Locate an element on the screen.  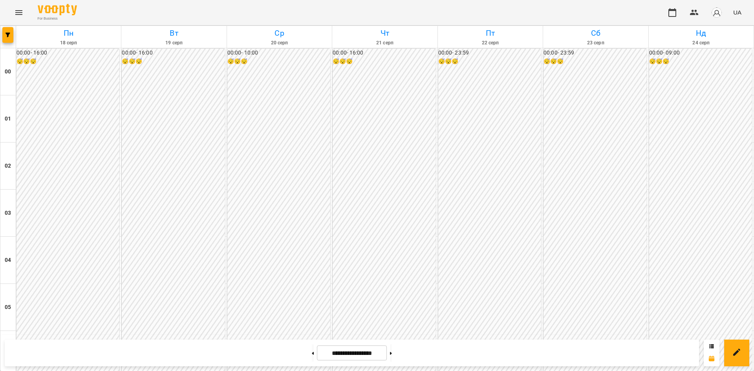
h6: Пн is located at coordinates (68, 33).